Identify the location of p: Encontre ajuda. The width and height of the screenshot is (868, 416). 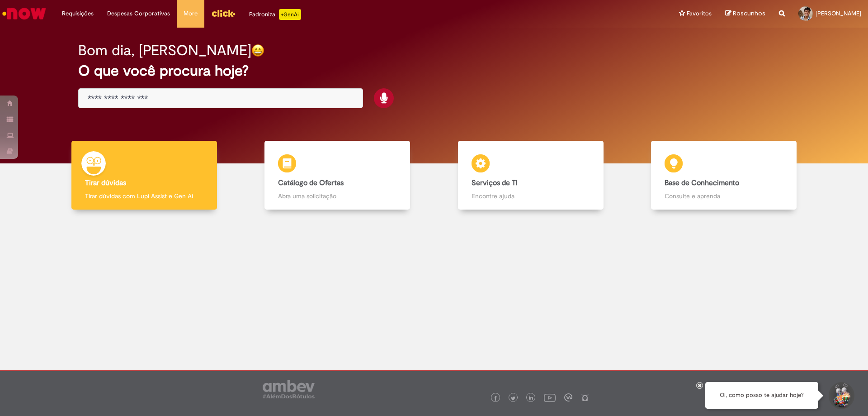
(530, 196).